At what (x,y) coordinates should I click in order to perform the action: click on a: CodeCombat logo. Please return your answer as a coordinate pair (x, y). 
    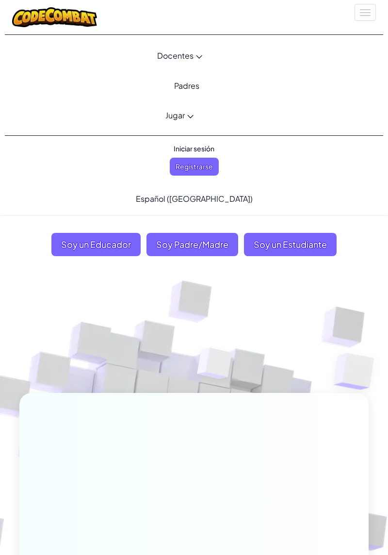
    Looking at the image, I should click on (54, 17).